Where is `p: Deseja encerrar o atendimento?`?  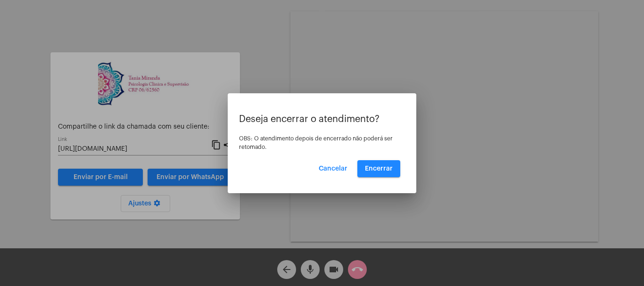 p: Deseja encerrar o atendimento? is located at coordinates (322, 119).